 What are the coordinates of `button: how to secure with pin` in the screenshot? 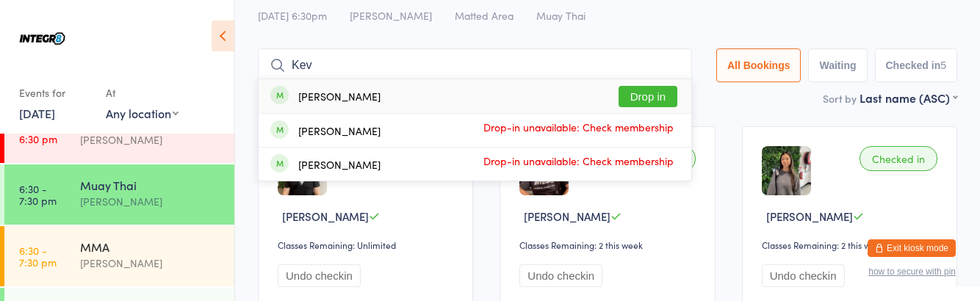 It's located at (911, 271).